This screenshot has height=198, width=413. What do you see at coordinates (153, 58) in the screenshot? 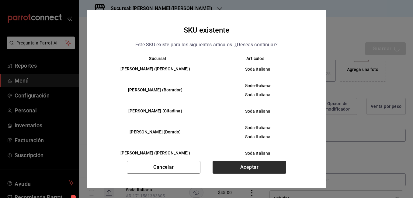
I see `th: Sucursal` at bounding box center [153, 58].